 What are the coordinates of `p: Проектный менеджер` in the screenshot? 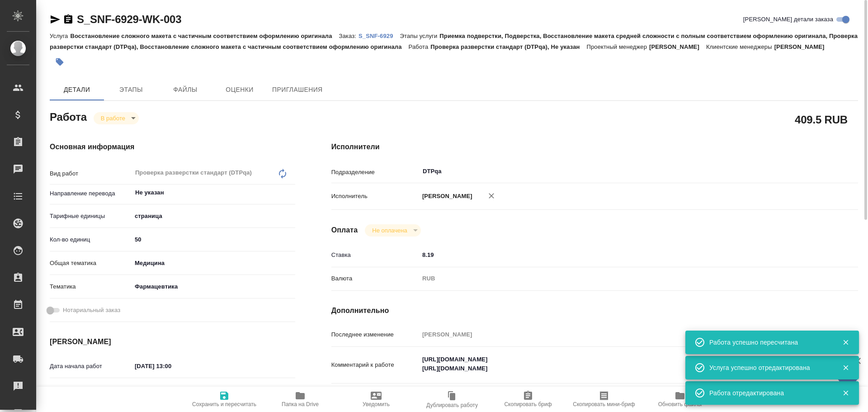 It's located at (618, 47).